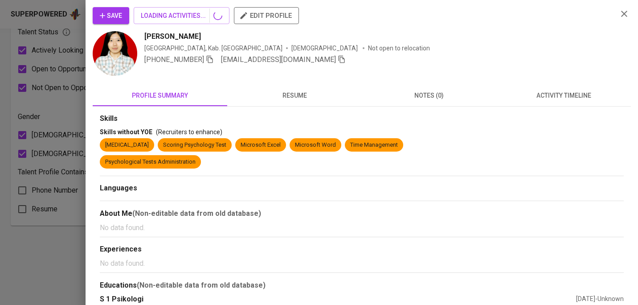 The image size is (638, 305). What do you see at coordinates (160, 95) in the screenshot?
I see `span: profile summary` at bounding box center [160, 95].